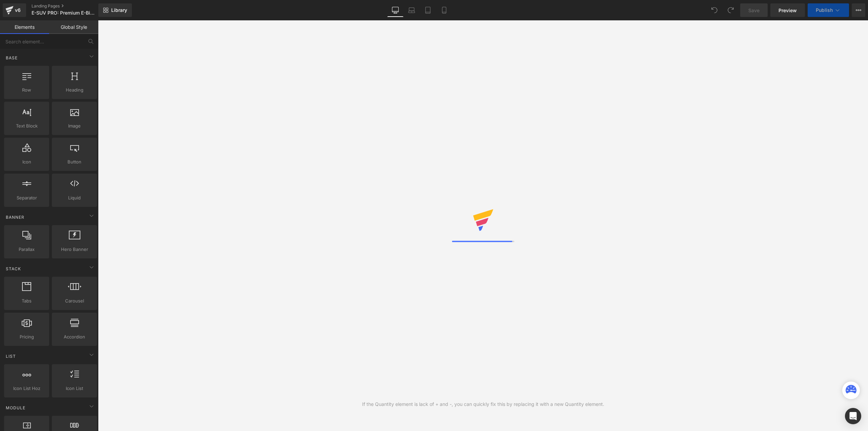 The width and height of the screenshot is (868, 431). I want to click on div: If the Quantity element is lack of + and -, you can quickly fix this by replacing it with a new Q..., so click(483, 404).